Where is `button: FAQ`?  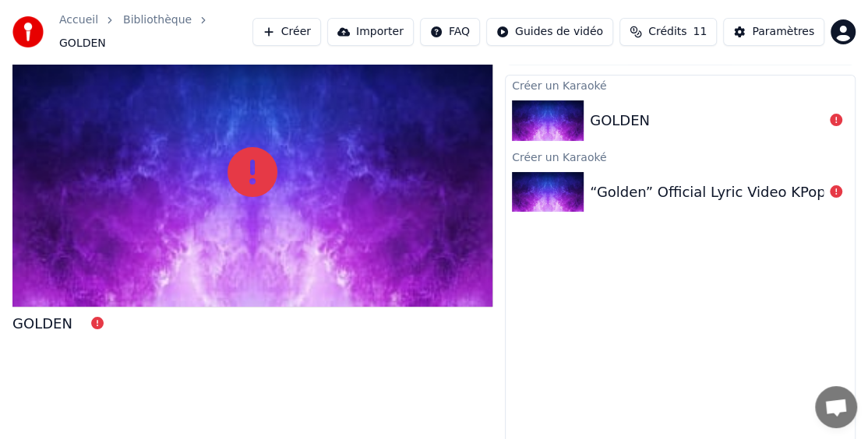
button: FAQ is located at coordinates (450, 32).